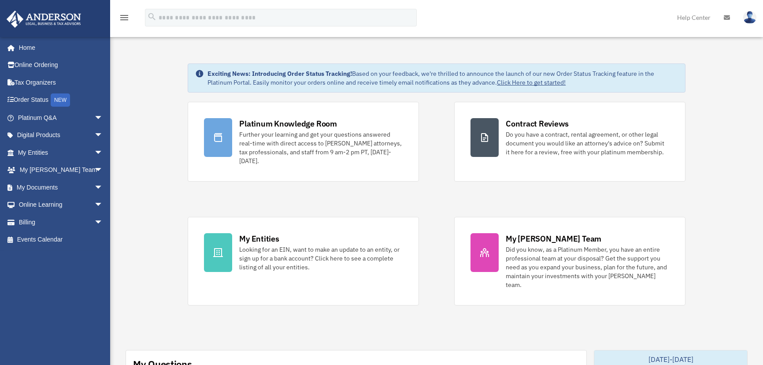  Describe the element at coordinates (61, 205) in the screenshot. I see `a: Online Learningarrow_drop_down` at that location.